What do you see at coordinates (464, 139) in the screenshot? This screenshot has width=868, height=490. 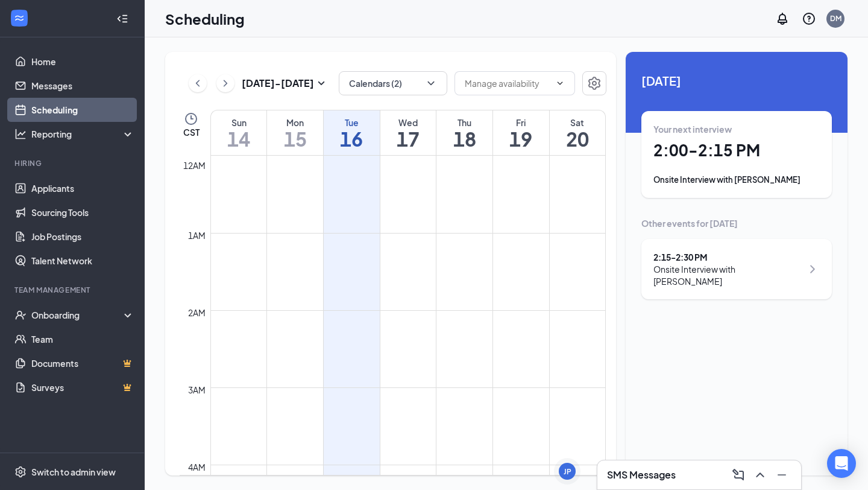 I see `h1: 18` at bounding box center [464, 139].